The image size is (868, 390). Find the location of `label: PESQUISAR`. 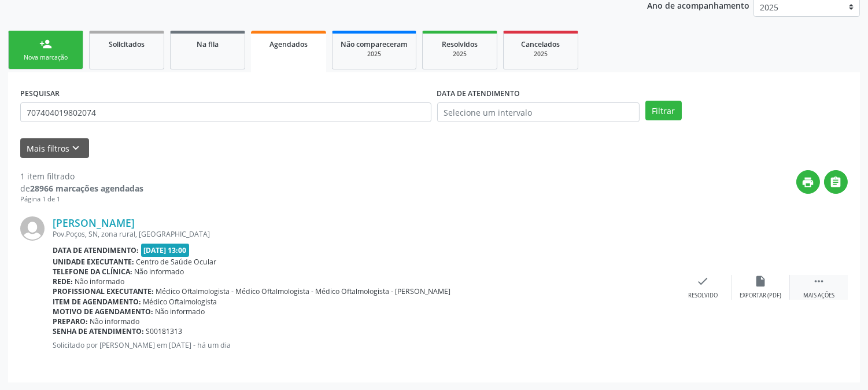

label: PESQUISAR is located at coordinates (40, 94).